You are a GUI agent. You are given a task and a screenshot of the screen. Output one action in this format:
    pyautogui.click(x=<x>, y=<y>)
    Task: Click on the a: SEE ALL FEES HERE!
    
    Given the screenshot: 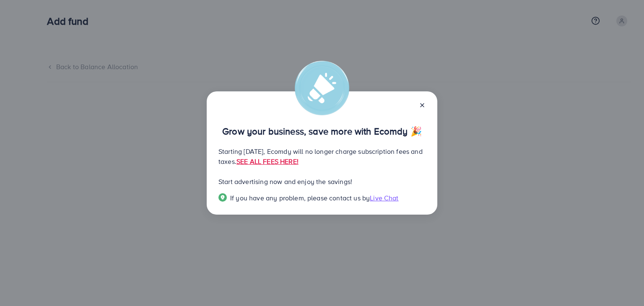 What is the action you would take?
    pyautogui.click(x=268, y=161)
    